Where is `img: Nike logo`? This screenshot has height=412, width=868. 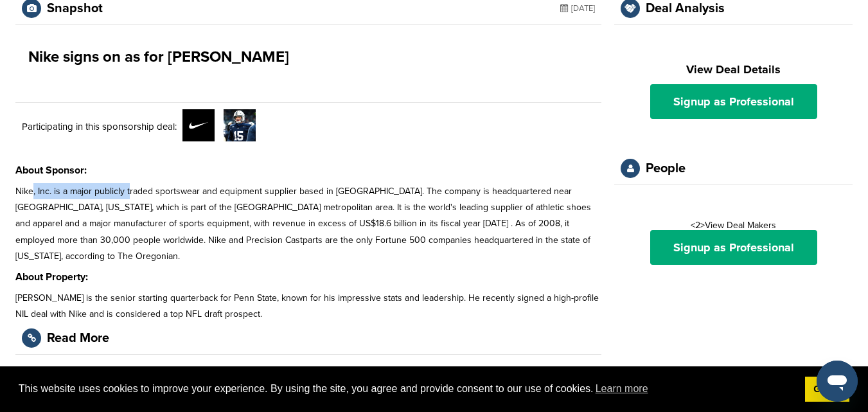 img: Nike logo is located at coordinates (199, 125).